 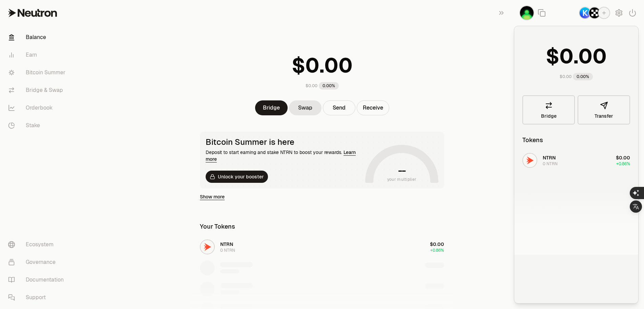 I want to click on div: Deposit to start earning and stake NTRN to boost your rewards., so click(x=284, y=156).